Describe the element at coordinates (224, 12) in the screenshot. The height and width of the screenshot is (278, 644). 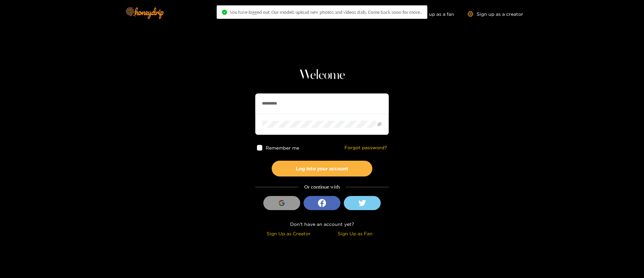
I see `span: check-circle` at that location.